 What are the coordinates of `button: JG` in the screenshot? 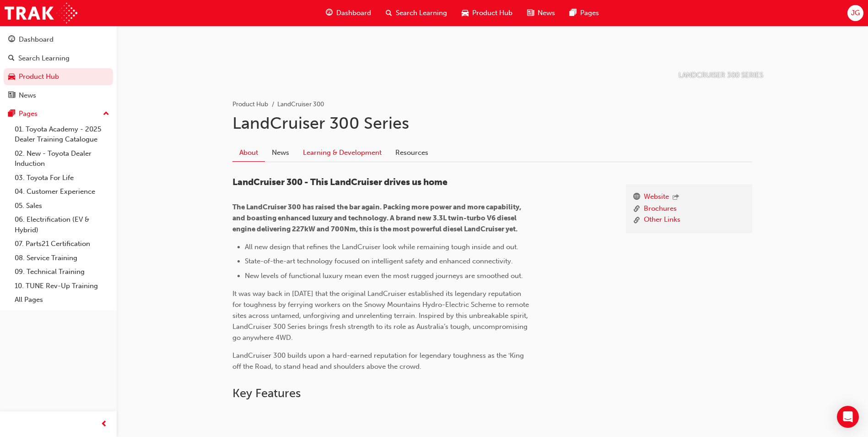 It's located at (855, 13).